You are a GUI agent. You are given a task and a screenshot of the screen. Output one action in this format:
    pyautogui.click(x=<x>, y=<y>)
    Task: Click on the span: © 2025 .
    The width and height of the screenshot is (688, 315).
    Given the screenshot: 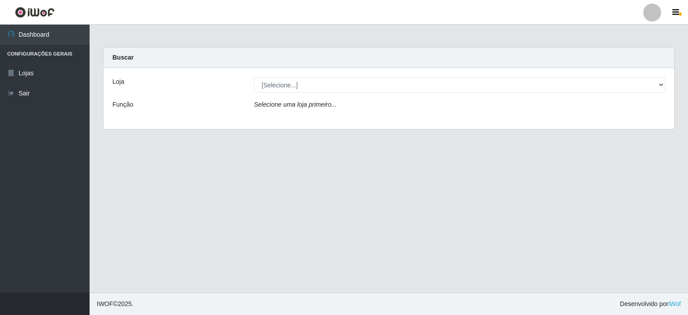 What is the action you would take?
    pyautogui.click(x=115, y=303)
    